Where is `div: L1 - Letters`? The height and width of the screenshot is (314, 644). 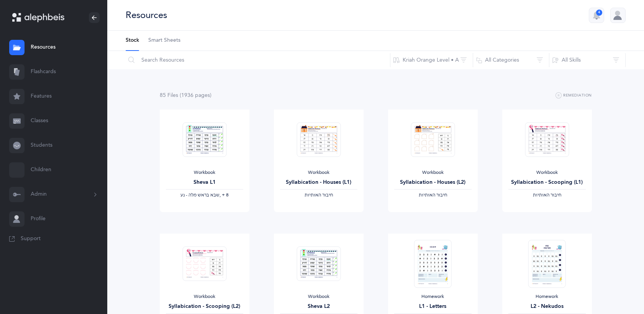 div: L1 - Letters is located at coordinates (433, 306).